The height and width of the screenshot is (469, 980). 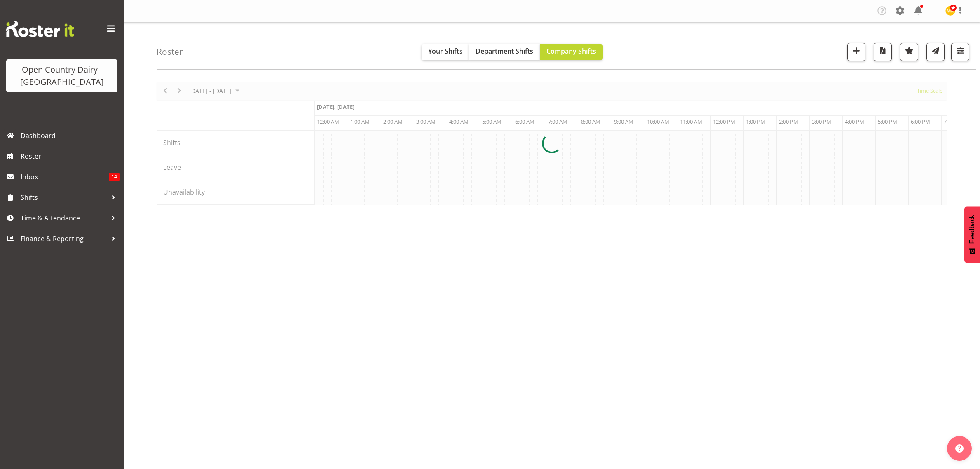 What do you see at coordinates (64, 197) in the screenshot?
I see `span: Shifts` at bounding box center [64, 197].